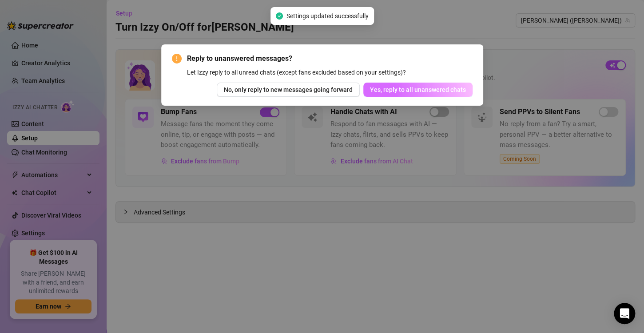 The width and height of the screenshot is (644, 333). Describe the element at coordinates (279, 16) in the screenshot. I see `span: check-circle` at that location.